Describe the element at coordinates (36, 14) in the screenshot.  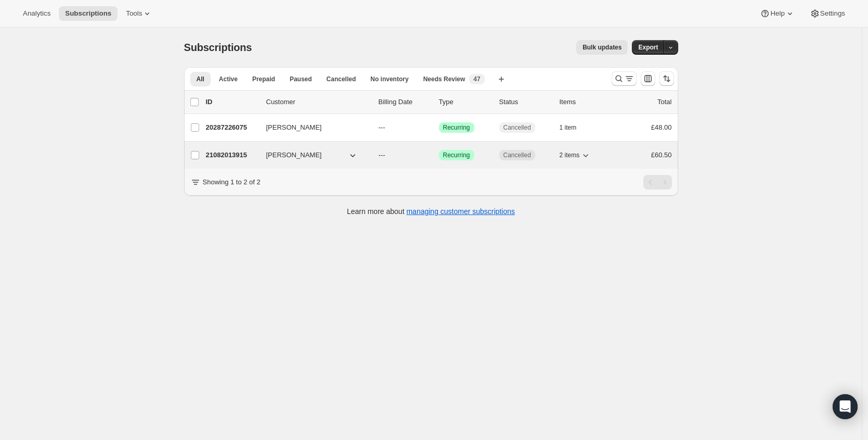
I see `button: Analytics` at that location.